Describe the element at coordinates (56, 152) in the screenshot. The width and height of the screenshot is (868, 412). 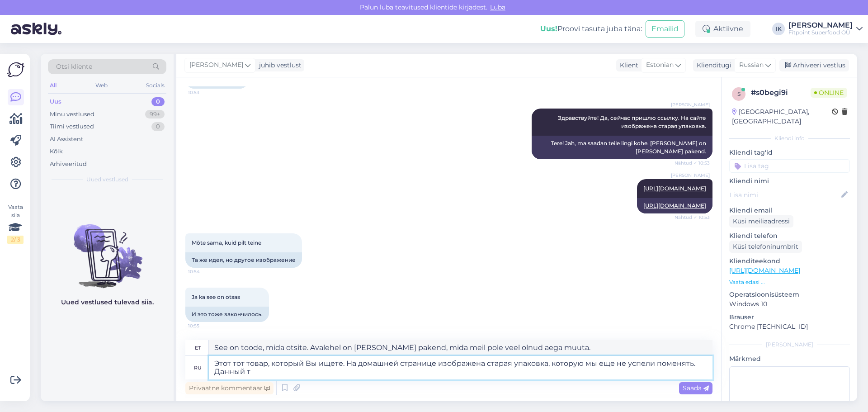
I see `div: Kõik` at that location.